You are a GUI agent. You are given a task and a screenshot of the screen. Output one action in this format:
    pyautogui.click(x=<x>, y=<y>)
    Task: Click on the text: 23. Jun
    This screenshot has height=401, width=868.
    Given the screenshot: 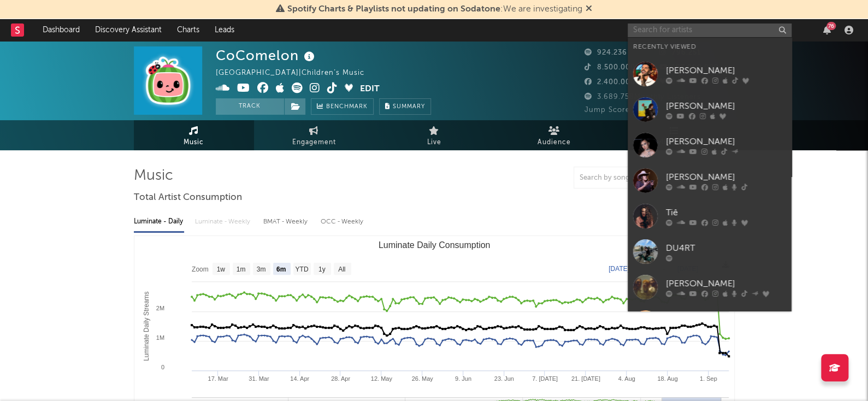 What is the action you would take?
    pyautogui.click(x=503, y=379)
    